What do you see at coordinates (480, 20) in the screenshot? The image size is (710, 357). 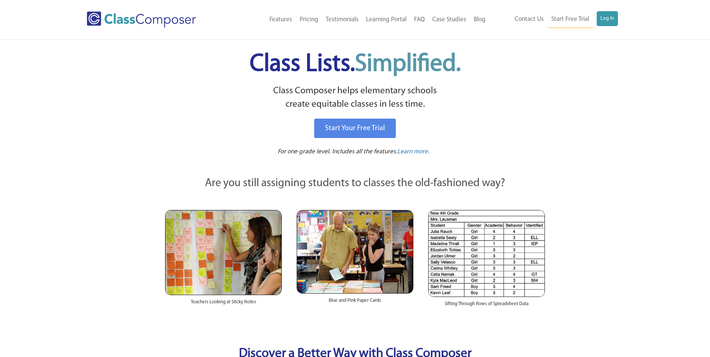 I see `a: Blog` at bounding box center [480, 20].